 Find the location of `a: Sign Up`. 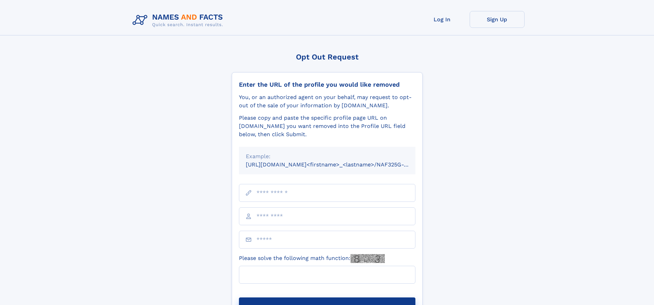

a: Sign Up is located at coordinates (497, 19).